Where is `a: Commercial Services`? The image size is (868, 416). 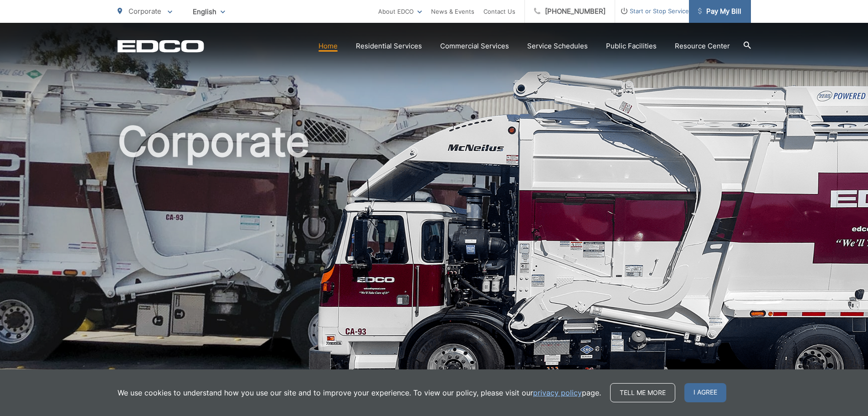
a: Commercial Services is located at coordinates (474, 46).